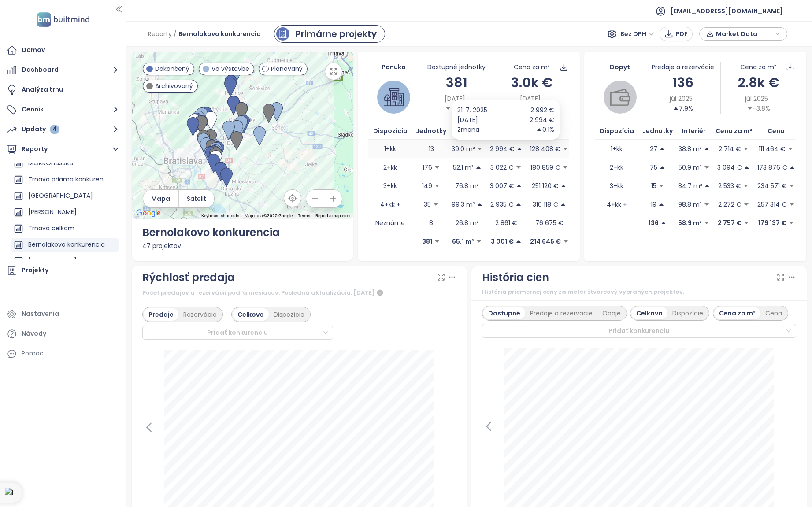 The image size is (812, 507). Describe the element at coordinates (639, 292) in the screenshot. I see `div: História priemernej ceny za meter štvorcový vybraných projektov.` at that location.